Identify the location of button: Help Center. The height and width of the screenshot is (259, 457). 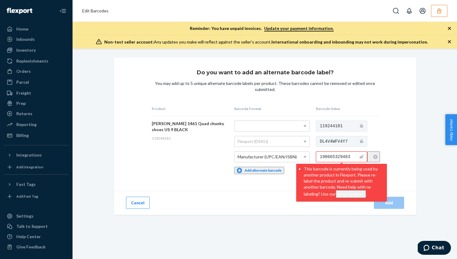
(451, 130).